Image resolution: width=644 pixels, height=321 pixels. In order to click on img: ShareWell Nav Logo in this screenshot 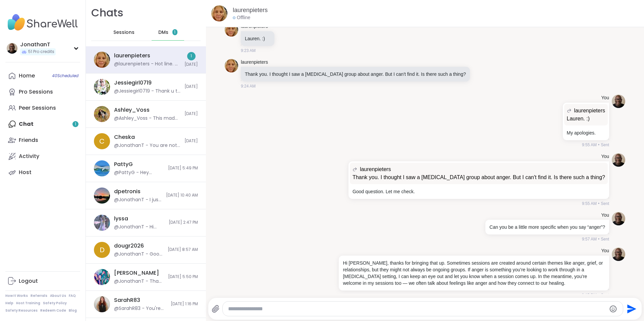, I will do `click(43, 23)`.